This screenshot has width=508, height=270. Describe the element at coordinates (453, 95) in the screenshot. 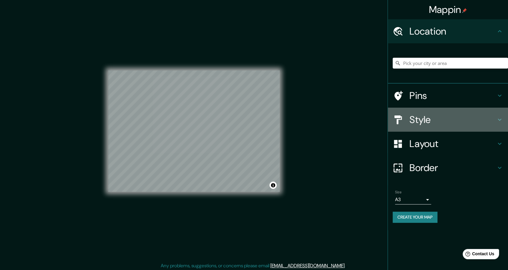

I see `h4: Pins` at that location.